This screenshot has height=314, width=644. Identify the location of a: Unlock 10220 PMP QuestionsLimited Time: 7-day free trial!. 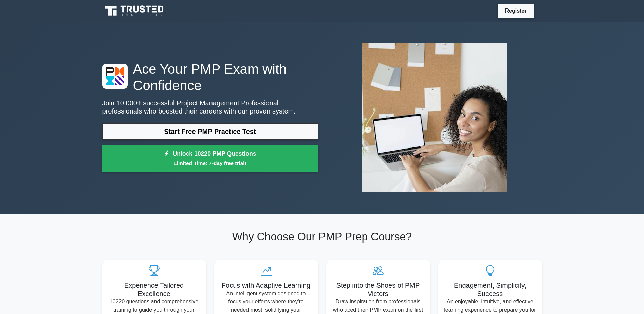
(210, 158).